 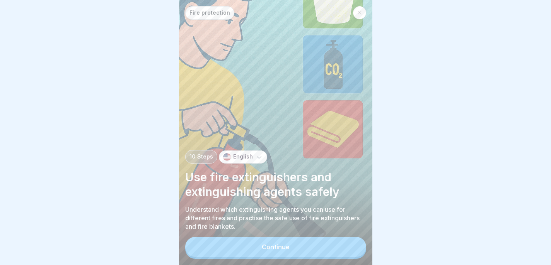 What do you see at coordinates (243, 157) in the screenshot?
I see `p: English` at bounding box center [243, 157].